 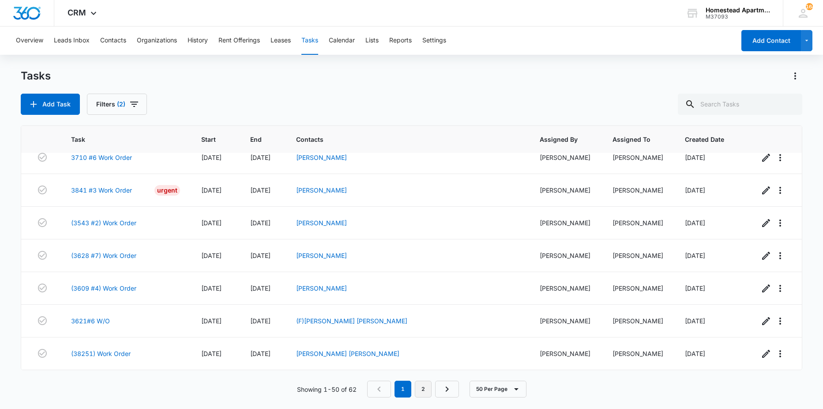 What do you see at coordinates (423, 389) in the screenshot?
I see `a: Page 2` at bounding box center [423, 389].